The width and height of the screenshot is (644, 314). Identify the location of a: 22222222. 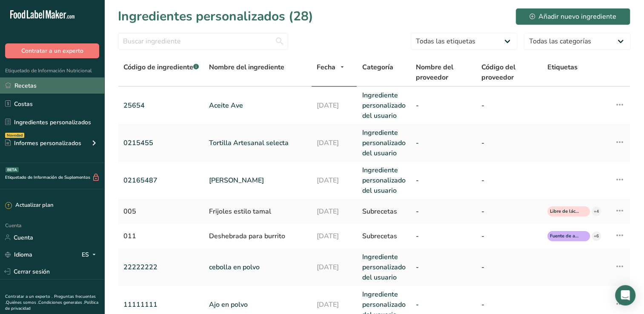
(161, 267).